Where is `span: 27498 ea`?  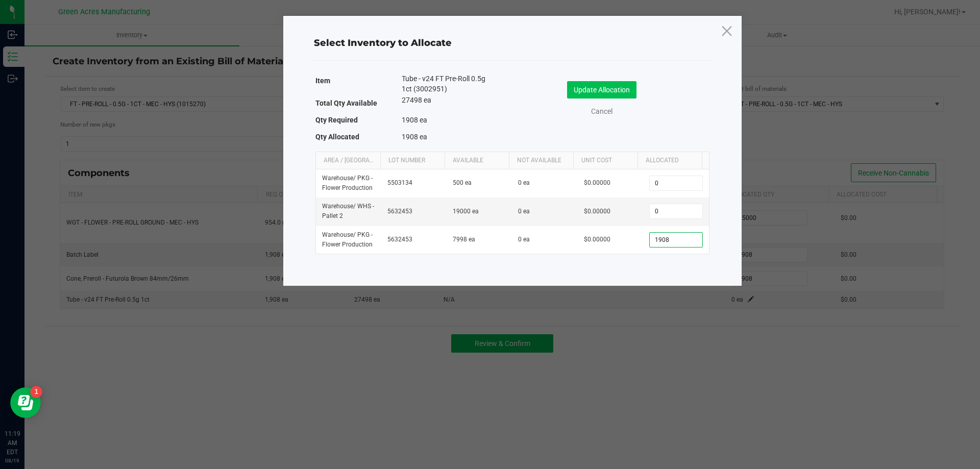 span: 27498 ea is located at coordinates (417, 100).